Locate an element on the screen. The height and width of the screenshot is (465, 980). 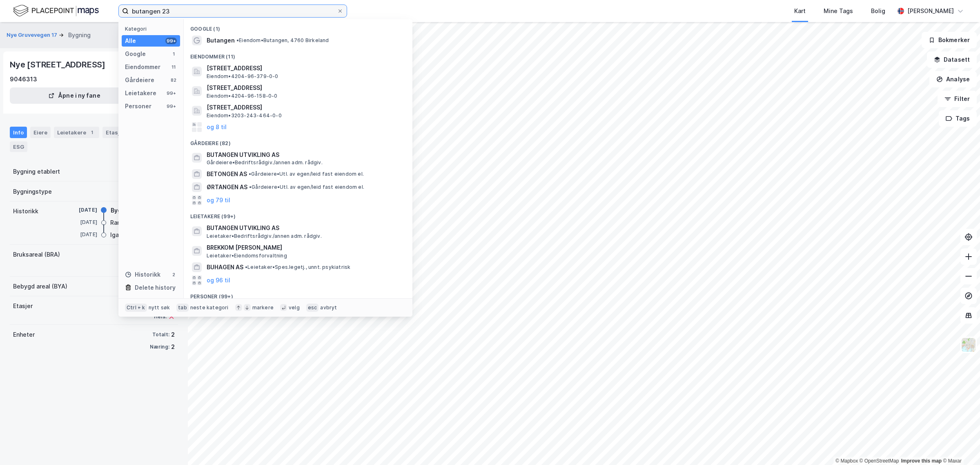
div: velg is located at coordinates (294, 308).